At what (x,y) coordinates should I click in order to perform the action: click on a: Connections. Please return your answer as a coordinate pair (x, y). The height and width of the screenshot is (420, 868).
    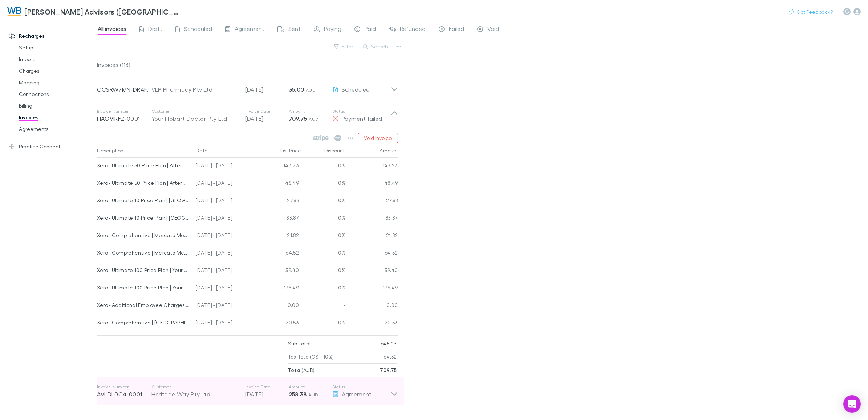
    Looking at the image, I should click on (57, 94).